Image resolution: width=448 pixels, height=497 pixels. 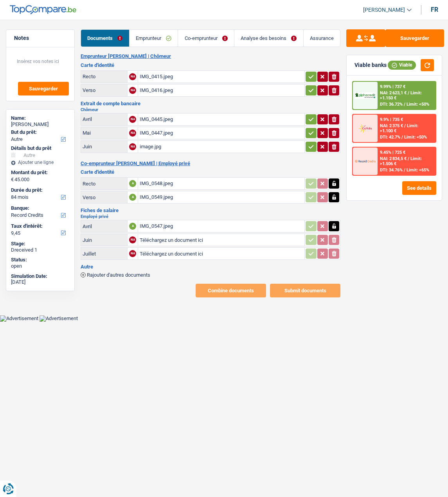 I want to click on span: NAI: 2 623,1 €, so click(x=393, y=93).